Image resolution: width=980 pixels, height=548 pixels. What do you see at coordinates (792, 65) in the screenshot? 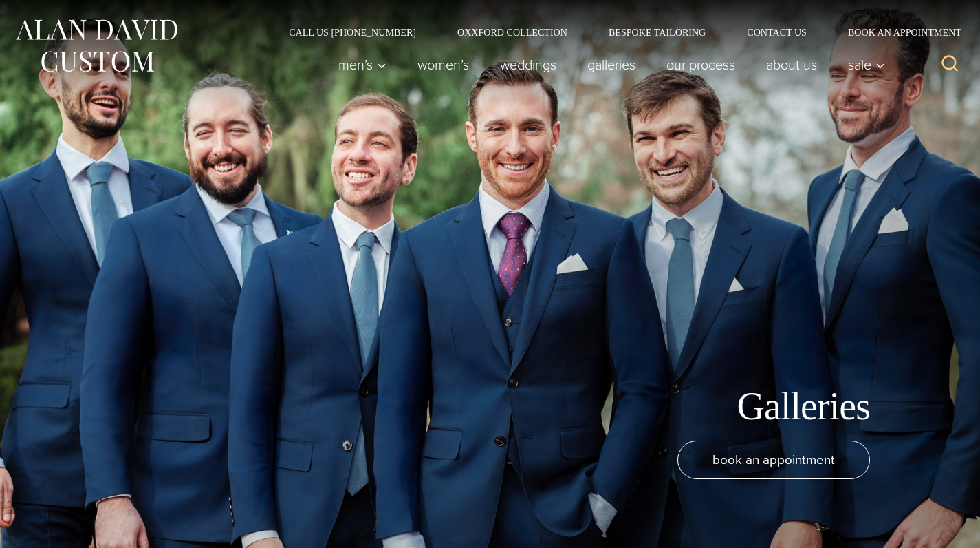
I see `a: About Us` at bounding box center [792, 65].